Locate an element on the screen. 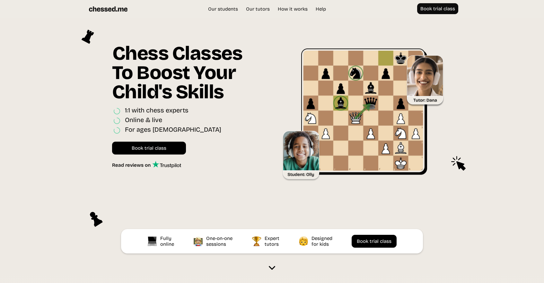  a: Help is located at coordinates (321, 9).